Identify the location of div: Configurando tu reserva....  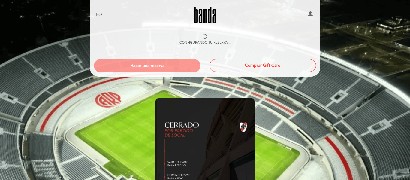
(205, 43).